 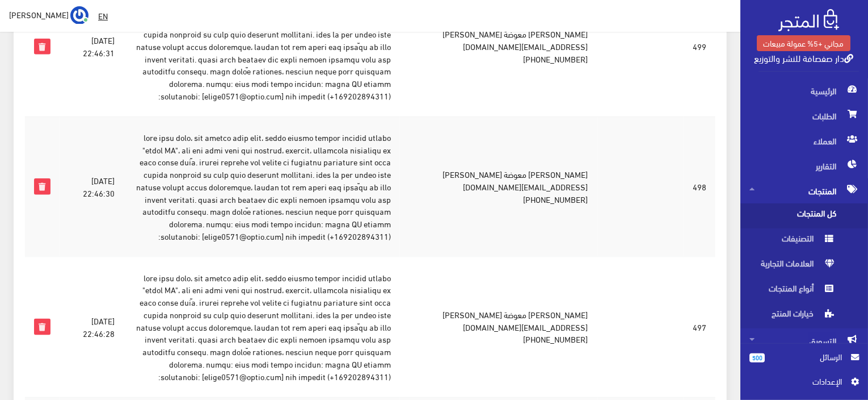 What do you see at coordinates (792, 291) in the screenshot?
I see `span: أنواع المنتجات` at bounding box center [792, 291].